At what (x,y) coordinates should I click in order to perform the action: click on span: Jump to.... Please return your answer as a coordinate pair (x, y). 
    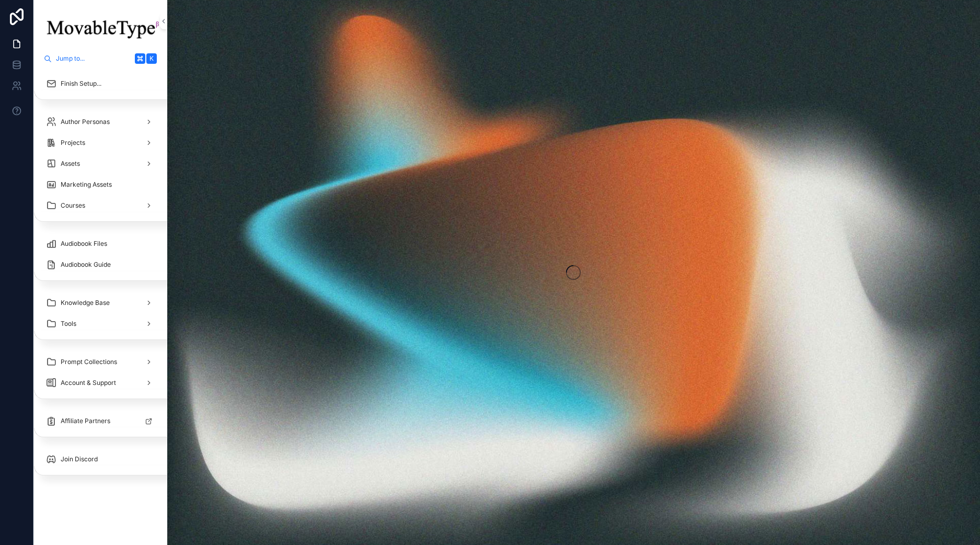
    Looking at the image, I should click on (93, 58).